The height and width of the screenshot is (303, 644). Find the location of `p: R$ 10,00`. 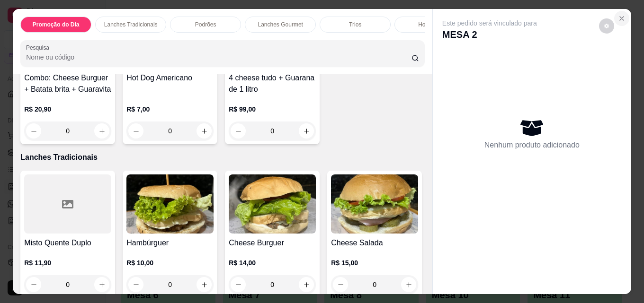

p: R$ 10,00 is located at coordinates (170, 263).